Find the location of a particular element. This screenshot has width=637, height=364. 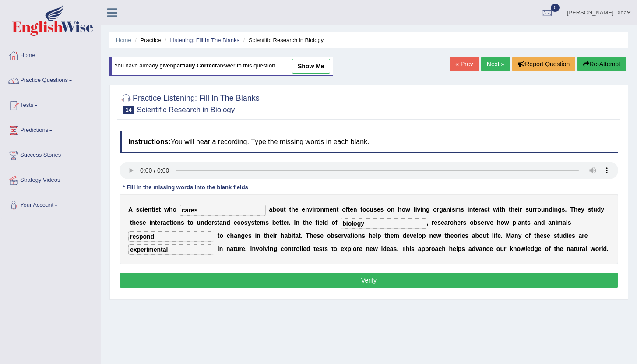

div: * Fill in the missing words into the blank fields is located at coordinates (186, 187).